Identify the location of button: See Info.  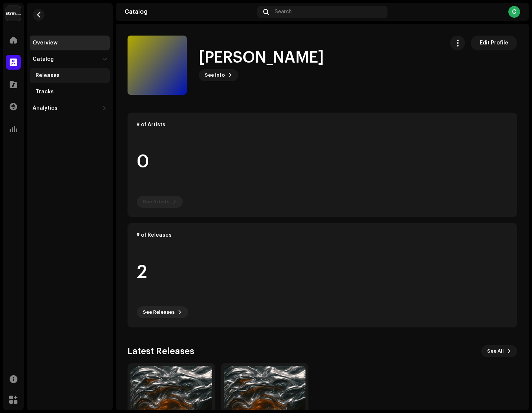
(218, 75).